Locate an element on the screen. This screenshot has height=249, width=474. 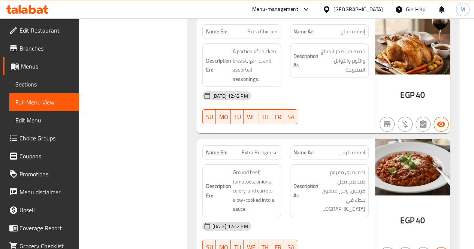
span: Coverage Report is located at coordinates (46, 228).